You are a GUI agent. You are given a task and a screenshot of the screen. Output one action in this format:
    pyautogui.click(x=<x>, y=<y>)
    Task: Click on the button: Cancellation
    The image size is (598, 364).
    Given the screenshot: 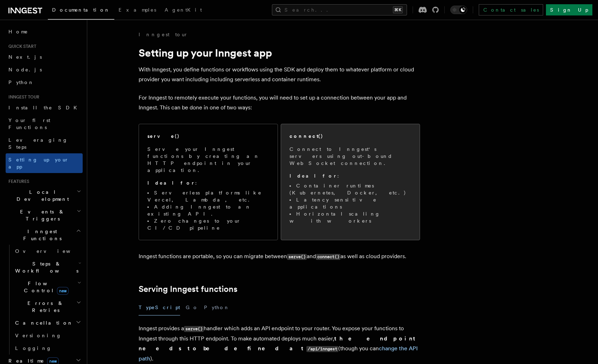 What is the action you would take?
    pyautogui.click(x=48, y=323)
    